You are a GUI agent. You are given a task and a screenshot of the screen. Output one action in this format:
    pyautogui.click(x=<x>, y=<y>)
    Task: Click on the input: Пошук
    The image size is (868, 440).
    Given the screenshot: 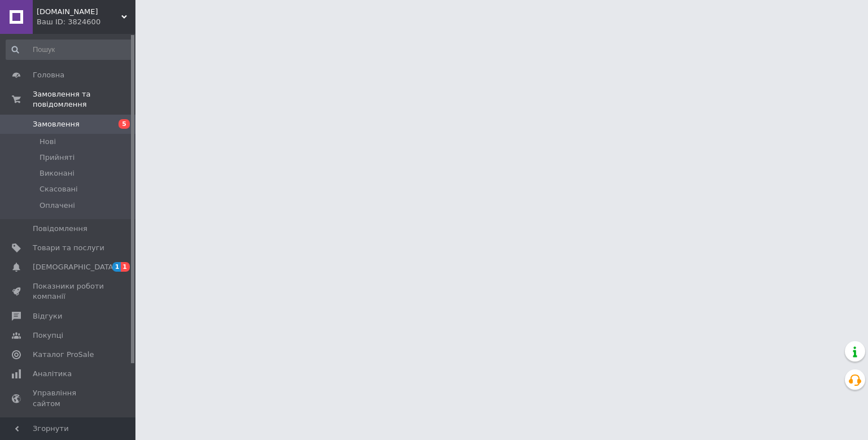 What is the action you would take?
    pyautogui.click(x=69, y=50)
    